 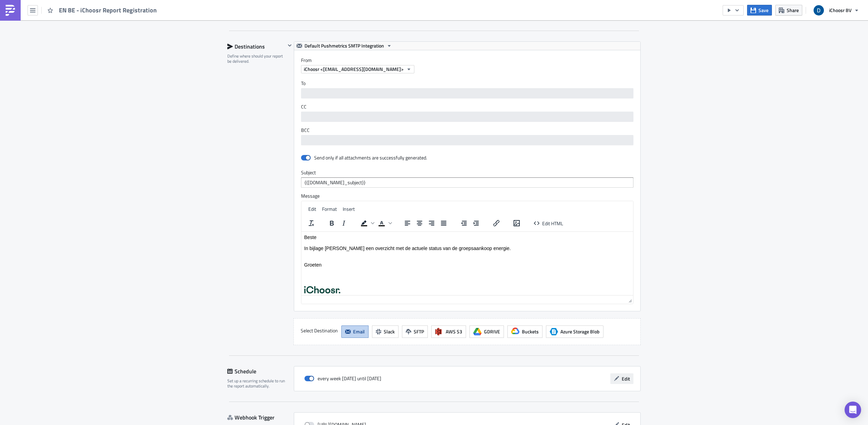 What do you see at coordinates (792, 10) in the screenshot?
I see `span: Share` at bounding box center [792, 10].